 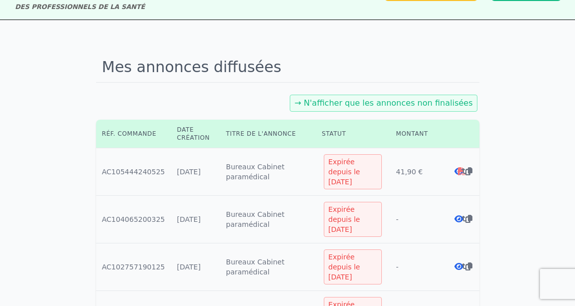 What do you see at coordinates (288, 67) in the screenshot?
I see `h1: Mes annonces diffusées` at bounding box center [288, 67].